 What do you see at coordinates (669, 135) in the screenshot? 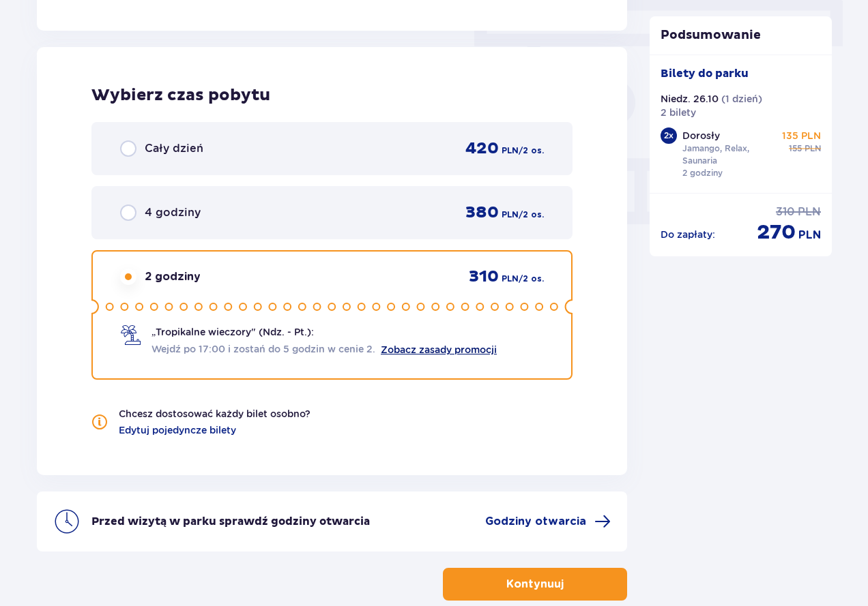
I see `div: 2 x` at bounding box center [669, 135].